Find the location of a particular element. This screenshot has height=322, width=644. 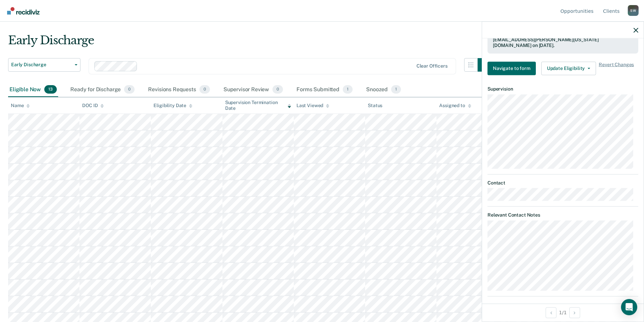

div: Ready for Discharge is located at coordinates (102, 90).